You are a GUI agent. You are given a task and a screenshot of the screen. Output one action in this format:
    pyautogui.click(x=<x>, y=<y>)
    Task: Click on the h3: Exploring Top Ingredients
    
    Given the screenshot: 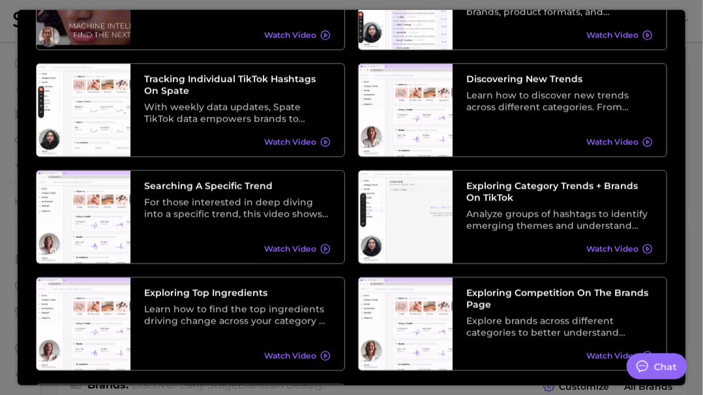 What is the action you would take?
    pyautogui.click(x=237, y=293)
    